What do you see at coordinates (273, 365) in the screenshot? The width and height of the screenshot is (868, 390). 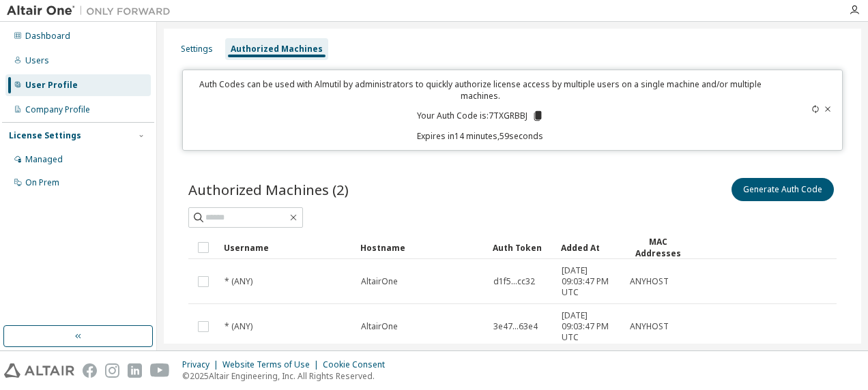 I see `div: Website Terms of Use` at bounding box center [273, 365].